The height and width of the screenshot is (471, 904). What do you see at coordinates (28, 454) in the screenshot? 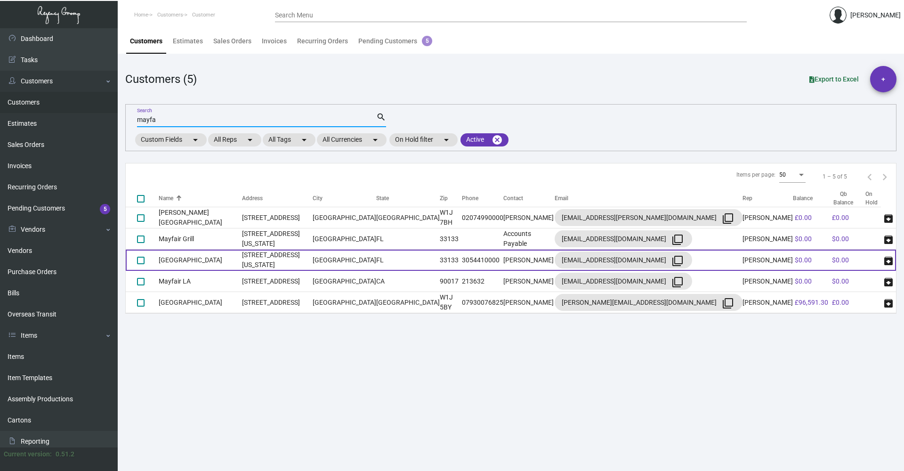
I see `div: Current version:` at bounding box center [28, 454].